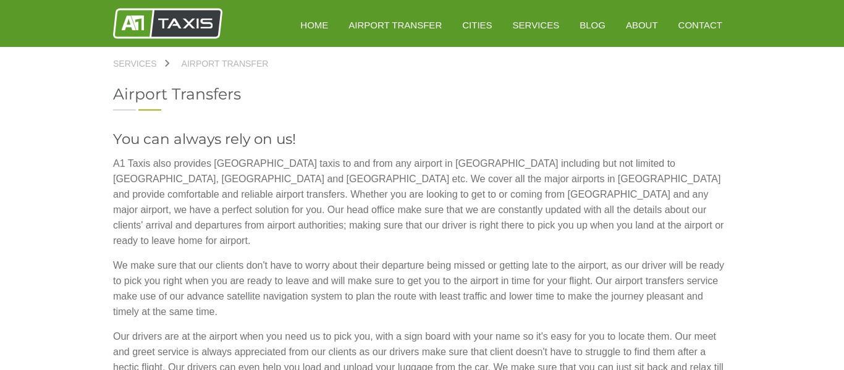 Image resolution: width=844 pixels, height=370 pixels. What do you see at coordinates (422, 139) in the screenshot?
I see `h3: You can always rely on us!` at bounding box center [422, 139].